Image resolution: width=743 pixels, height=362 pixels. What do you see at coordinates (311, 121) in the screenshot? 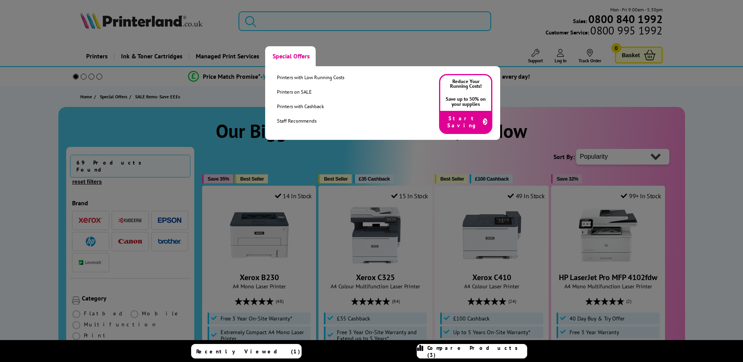
I see `a: Staff Recommends` at bounding box center [311, 121].